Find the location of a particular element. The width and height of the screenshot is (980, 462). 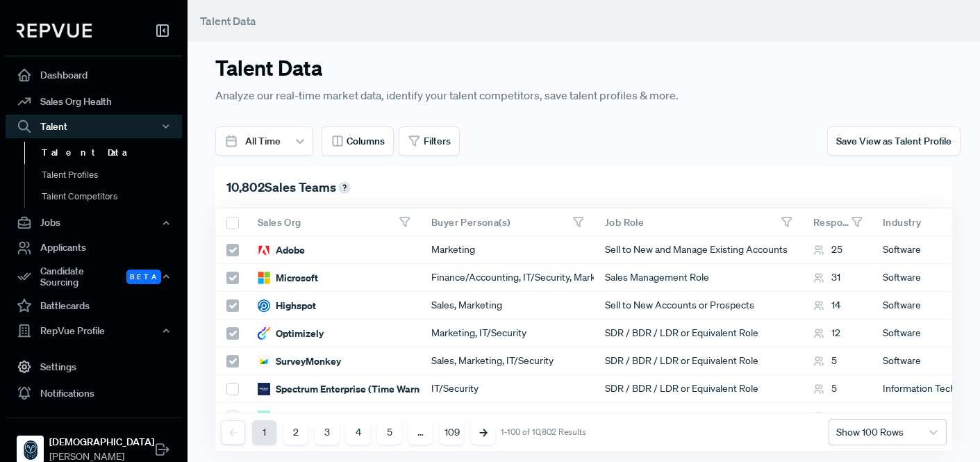

span: Columns is located at coordinates (366, 141).